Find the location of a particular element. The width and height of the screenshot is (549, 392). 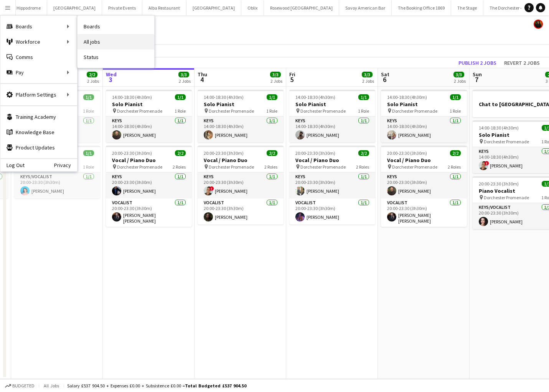

div: Salary £537 904.50 + Expenses £0.00 + Subsistence £0.00 = is located at coordinates (157, 385).